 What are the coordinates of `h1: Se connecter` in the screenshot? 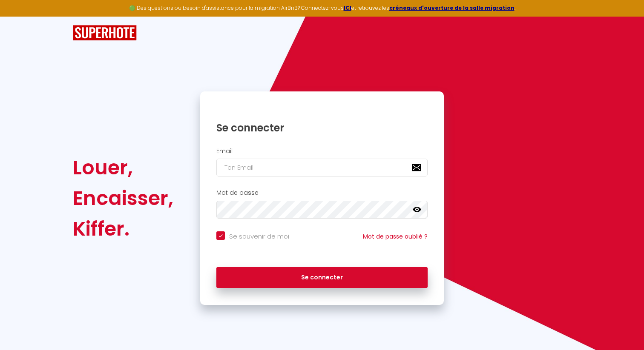 It's located at (322, 128).